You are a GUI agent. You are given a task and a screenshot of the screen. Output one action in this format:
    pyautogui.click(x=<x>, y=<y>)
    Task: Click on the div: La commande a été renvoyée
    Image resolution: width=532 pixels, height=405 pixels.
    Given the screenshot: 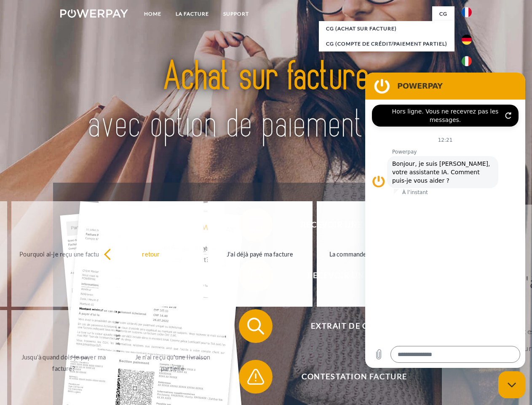 What is the action you would take?
    pyautogui.click(x=369, y=253)
    